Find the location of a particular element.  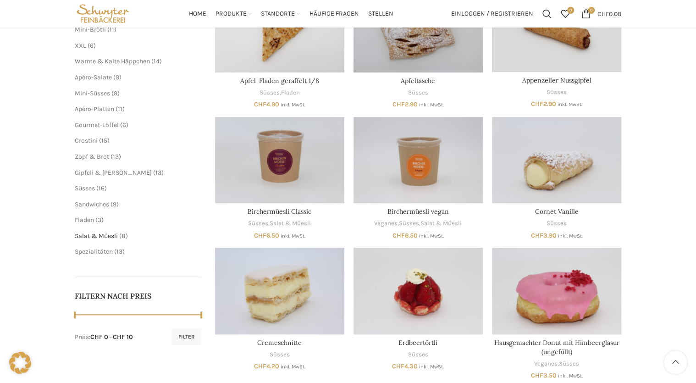

a: Einloggen / Registrieren is located at coordinates (492, 14).